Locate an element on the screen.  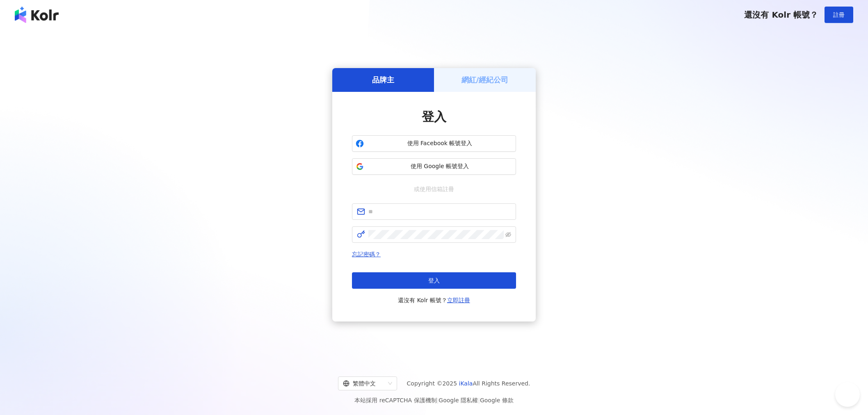
h5: 網紅/經紀公司 is located at coordinates (485, 80).